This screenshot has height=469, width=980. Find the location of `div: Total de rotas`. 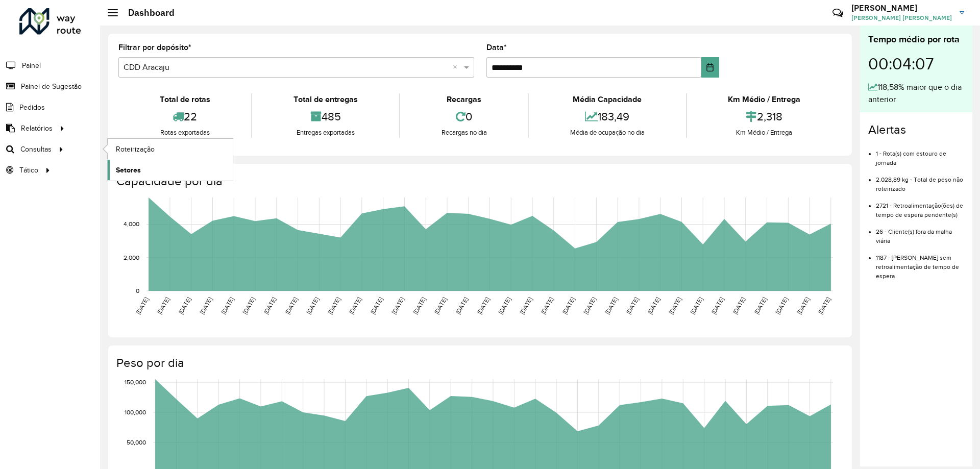

div: Total de rotas is located at coordinates (185, 99).